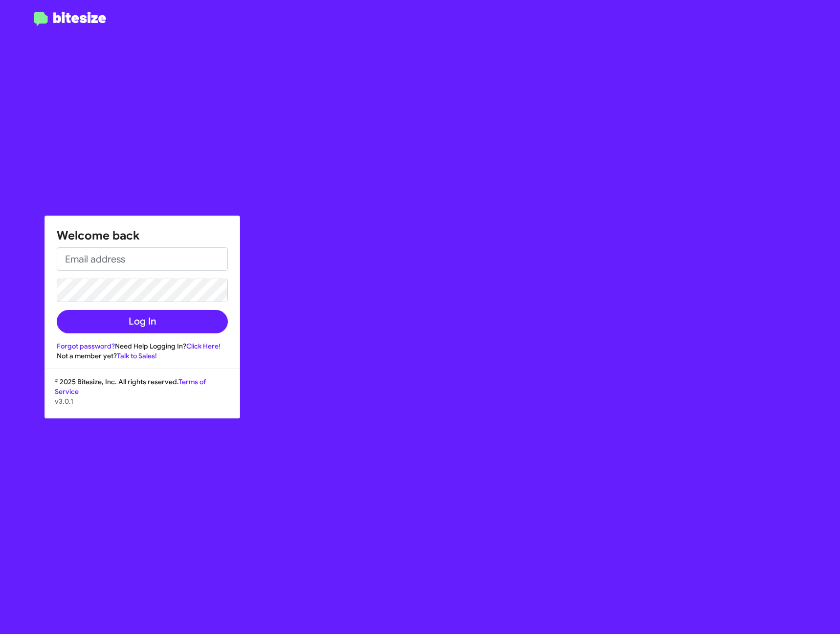 This screenshot has height=634, width=840. I want to click on div: Need Help Logging In?, so click(142, 347).